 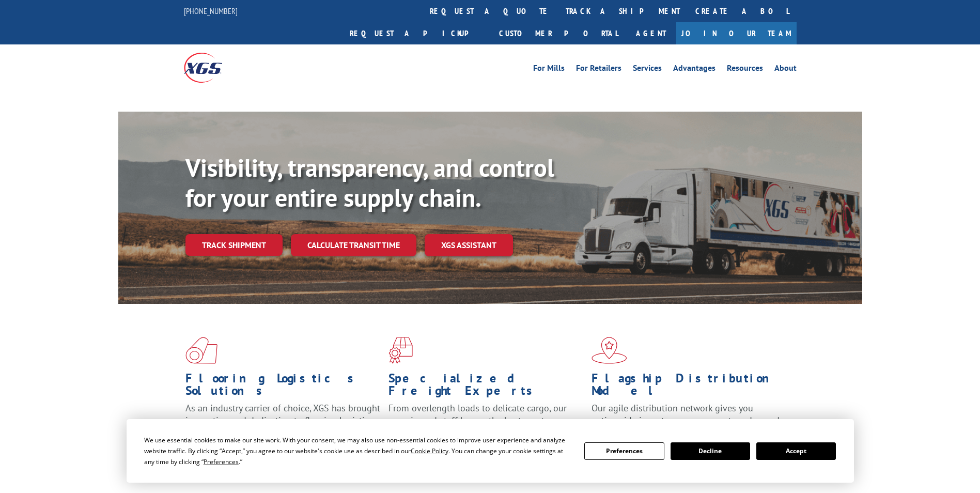 I want to click on h1: Flagship Distribution Model, so click(x=690, y=387).